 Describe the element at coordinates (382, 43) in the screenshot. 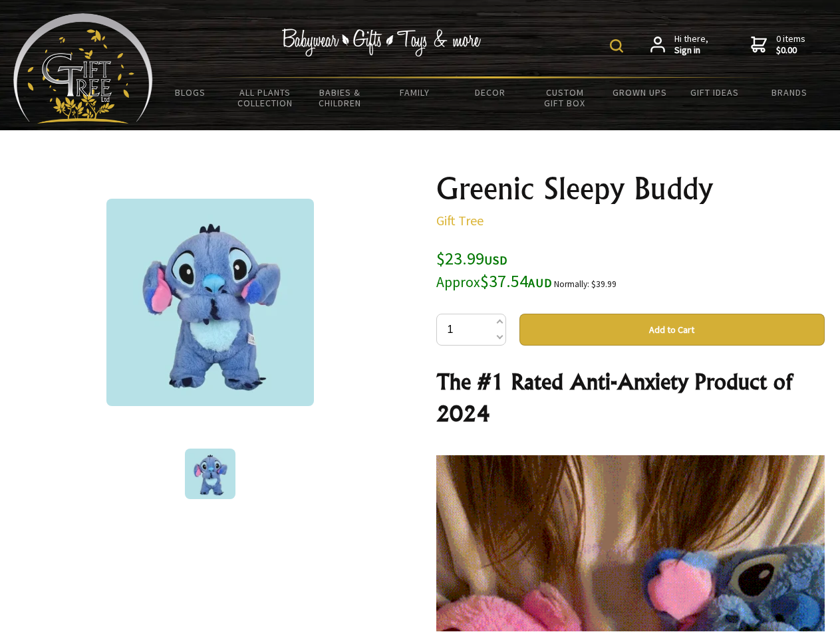

I see `img: Babywear - Gifts - Toys & more` at that location.